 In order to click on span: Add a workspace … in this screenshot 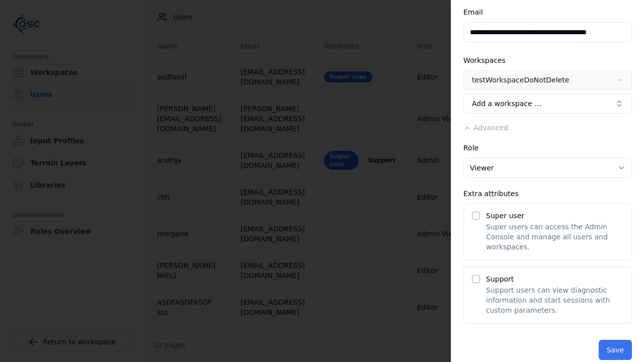, I will do `click(506, 104)`.